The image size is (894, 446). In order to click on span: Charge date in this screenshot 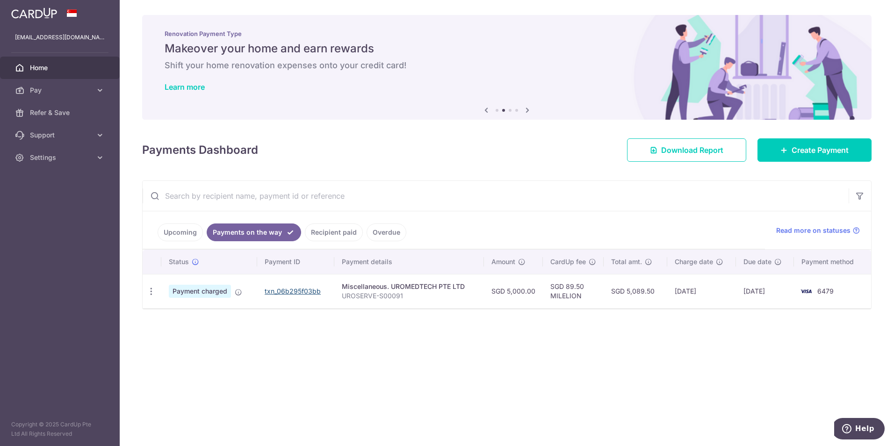, I will do `click(694, 262)`.